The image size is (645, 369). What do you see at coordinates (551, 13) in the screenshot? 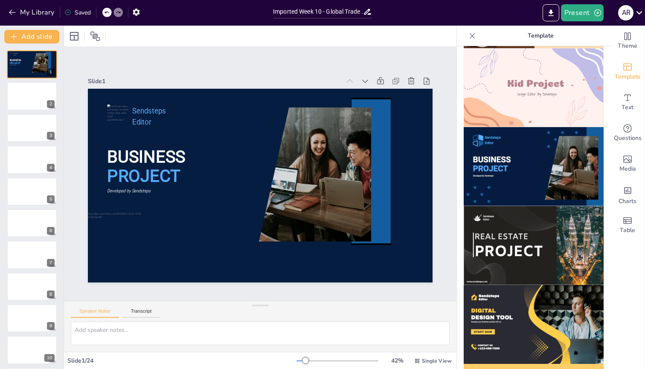
I see `button: Export to PowerPoint` at bounding box center [551, 13].